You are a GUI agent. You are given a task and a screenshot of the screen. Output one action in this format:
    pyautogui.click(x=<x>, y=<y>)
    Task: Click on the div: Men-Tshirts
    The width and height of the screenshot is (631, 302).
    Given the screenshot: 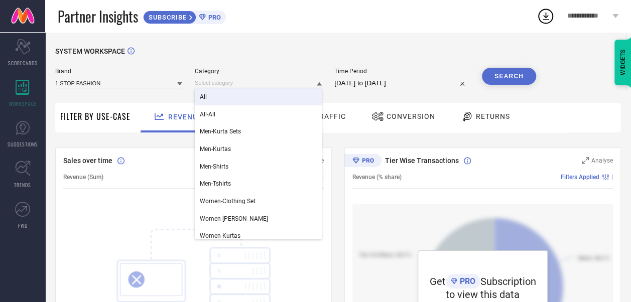 What is the action you would take?
    pyautogui.click(x=258, y=184)
    